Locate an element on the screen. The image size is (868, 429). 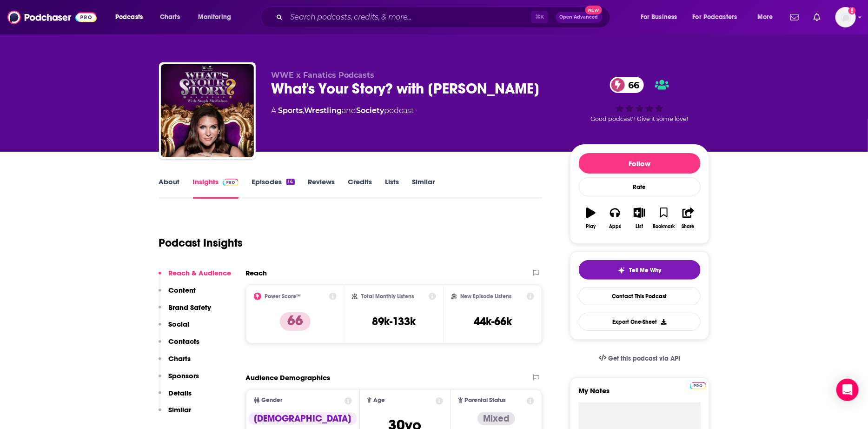
span: Tell Me Why is located at coordinates (645, 270).